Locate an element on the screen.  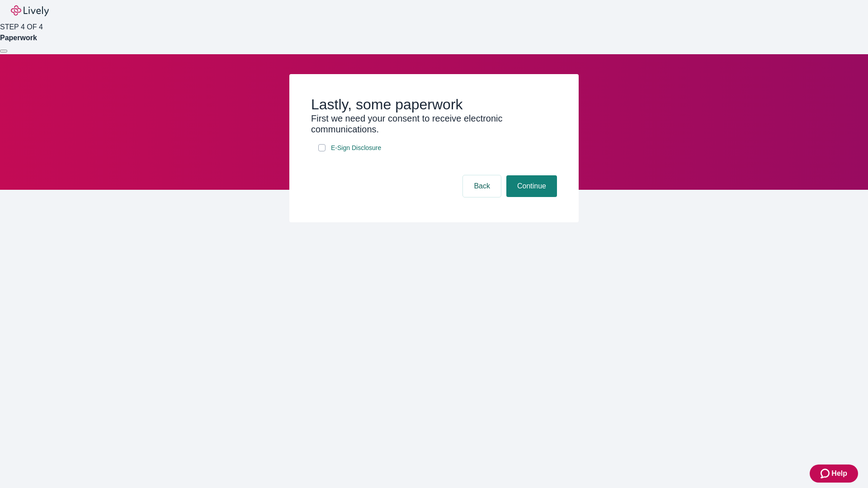
img: Lively is located at coordinates (30, 11).